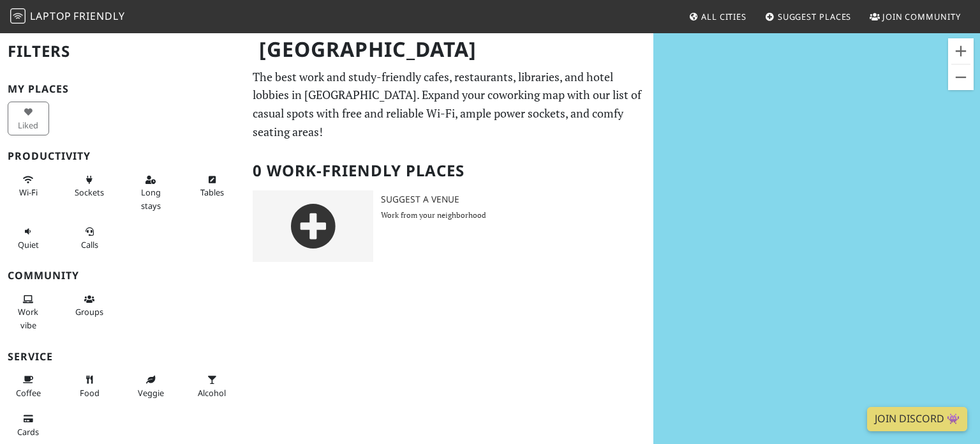 The image size is (980, 444). I want to click on button: Groups, so click(89, 305).